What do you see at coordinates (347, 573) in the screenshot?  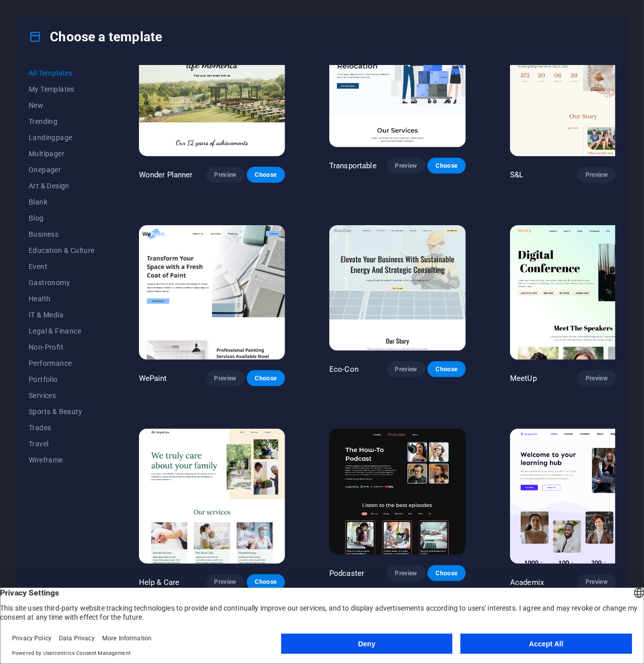 I see `p: Podcaster` at bounding box center [347, 573].